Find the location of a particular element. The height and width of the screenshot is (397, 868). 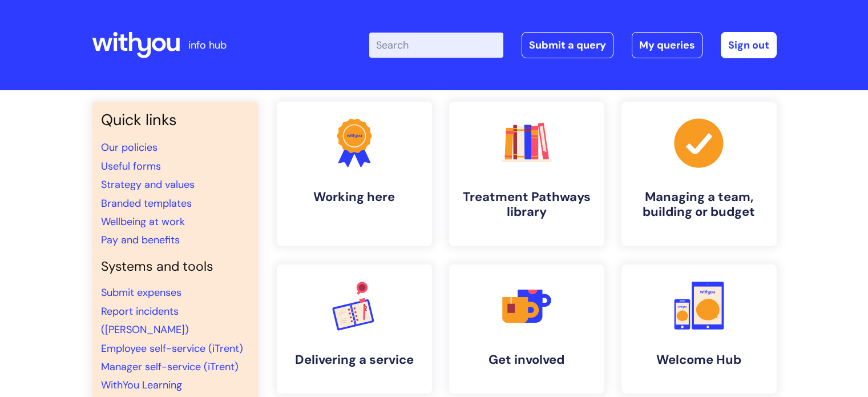

h4: Systems and tools is located at coordinates (176, 266).